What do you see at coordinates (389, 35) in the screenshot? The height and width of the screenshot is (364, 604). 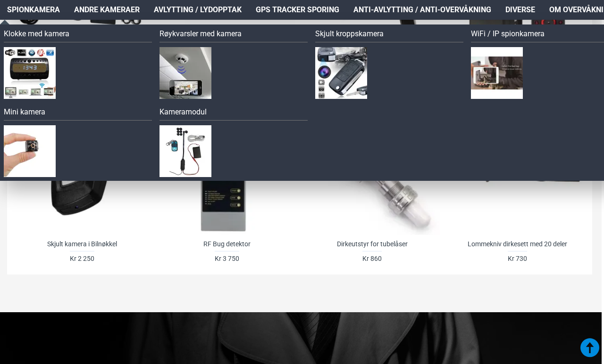 I see `a: Skjult kroppskamera` at bounding box center [389, 35].